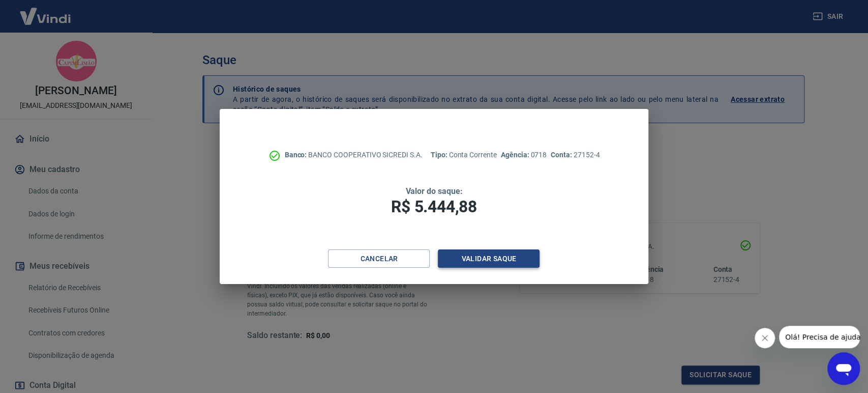 Image resolution: width=868 pixels, height=393 pixels. I want to click on span: Olá! Precisa de ajuda?, so click(45, 11).